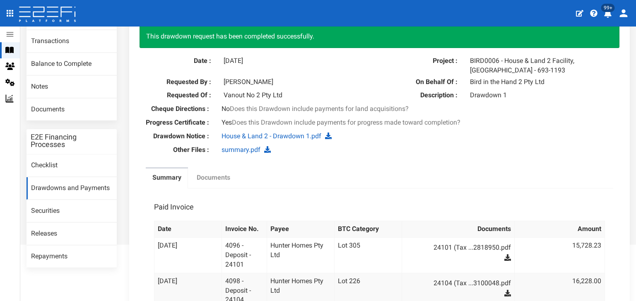 Image resolution: width=636 pixels, height=301 pixels. Describe the element at coordinates (368, 229) in the screenshot. I see `th: BTC Category` at that location.